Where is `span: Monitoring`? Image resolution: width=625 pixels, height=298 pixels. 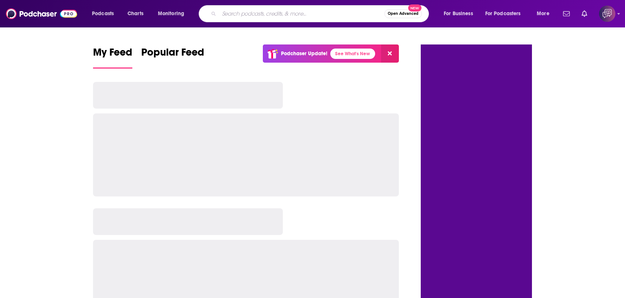
span: Monitoring is located at coordinates (171, 14).